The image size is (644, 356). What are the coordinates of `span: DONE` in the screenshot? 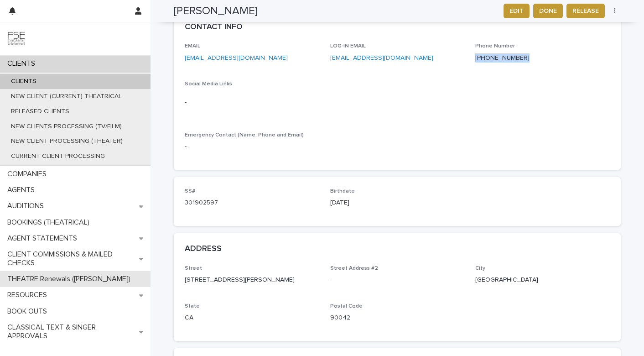 It's located at (548, 11).